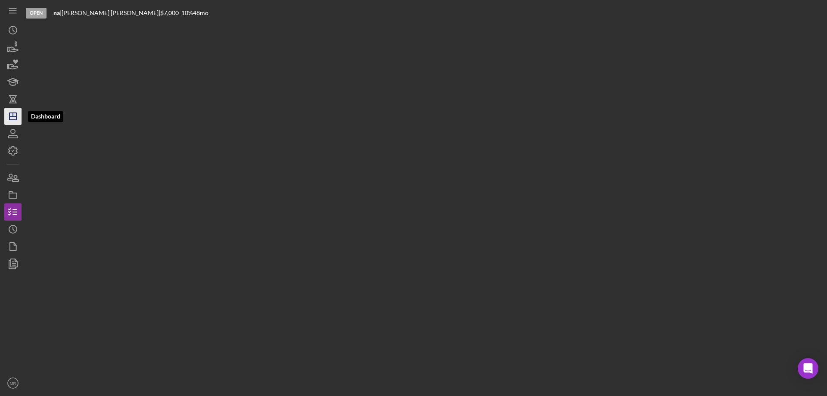  What do you see at coordinates (13, 383) in the screenshot?
I see `text: MR` at bounding box center [13, 383].